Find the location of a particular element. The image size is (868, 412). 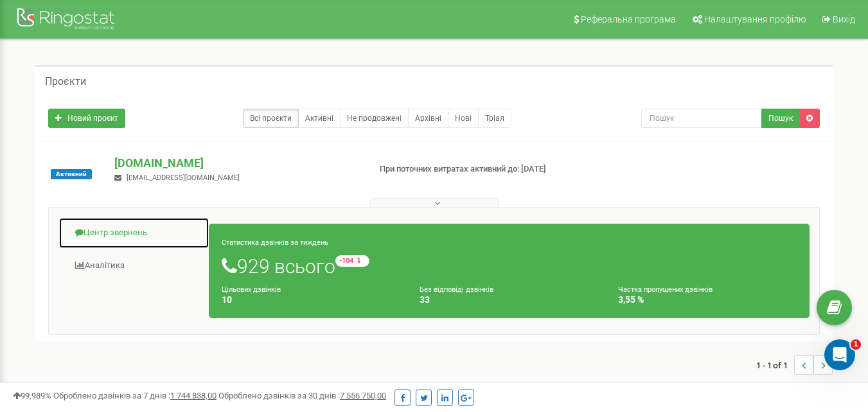

small: Статистика дзвінків за тиждень is located at coordinates (275, 242).